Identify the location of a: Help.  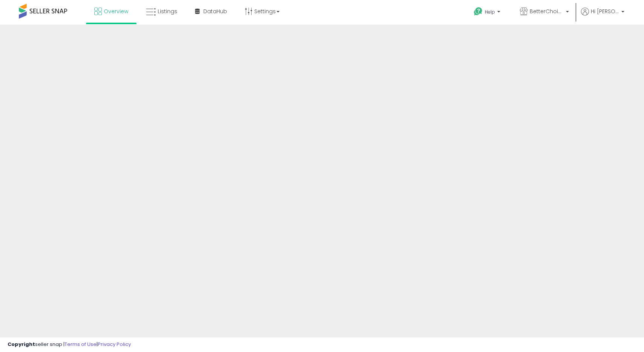
(488, 13).